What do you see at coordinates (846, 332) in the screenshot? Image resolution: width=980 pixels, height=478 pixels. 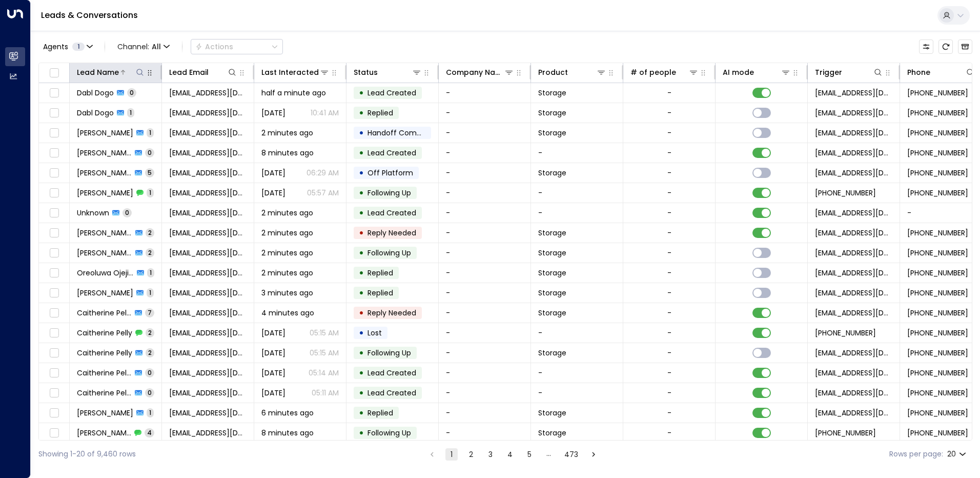 I see `span: +447852460580` at bounding box center [846, 332].